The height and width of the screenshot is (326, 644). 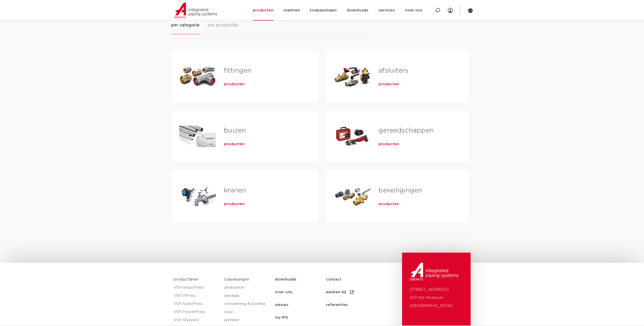 I want to click on a: nieuws, so click(x=300, y=305).